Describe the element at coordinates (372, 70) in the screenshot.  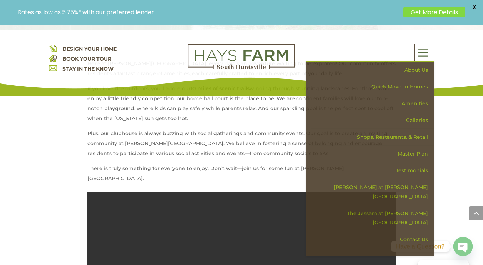
I see `a: About Us` at that location.